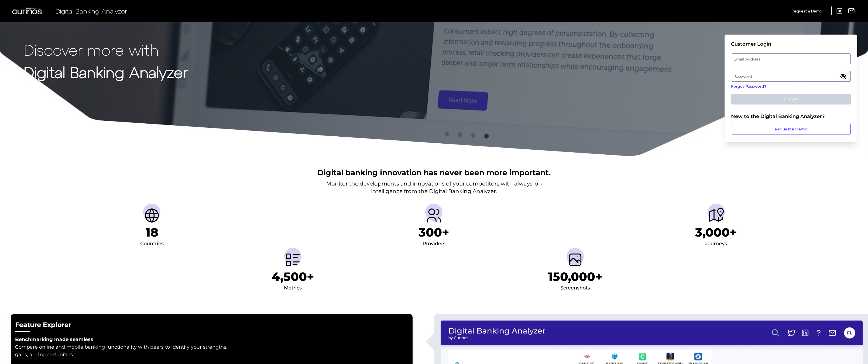 This screenshot has height=364, width=868. I want to click on p: Monitor the developments and innovations of your competitors with always-on intelligence from the..., so click(434, 187).